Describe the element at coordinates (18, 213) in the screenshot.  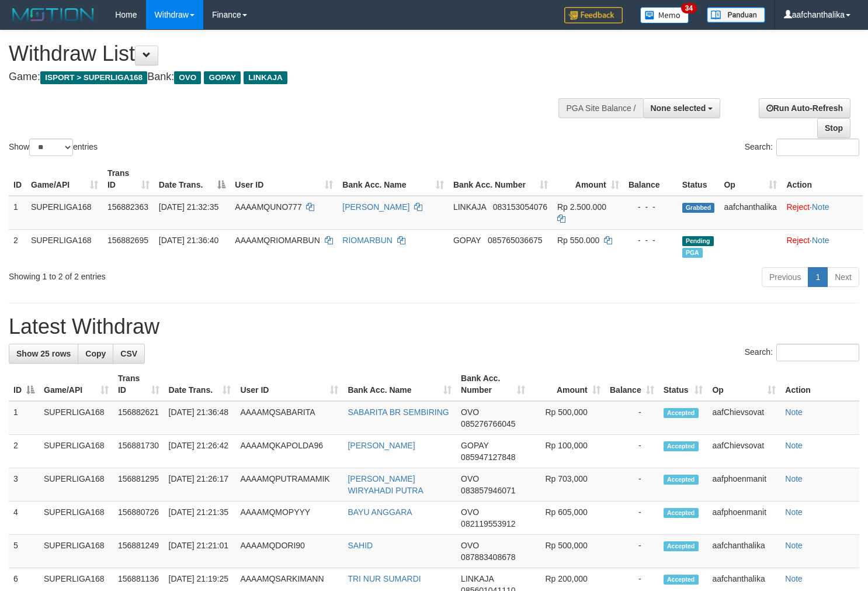
I see `td: 1` at that location.